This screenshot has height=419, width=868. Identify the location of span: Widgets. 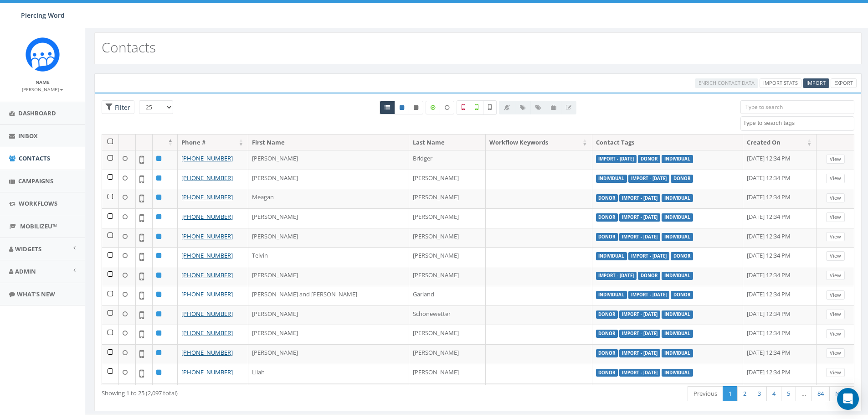
(29, 249).